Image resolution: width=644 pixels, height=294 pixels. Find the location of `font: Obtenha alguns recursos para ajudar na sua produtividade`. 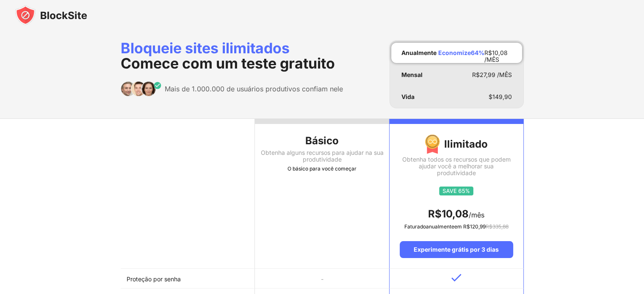

font: Obtenha alguns recursos para ajudar na sua produtividade is located at coordinates (322, 156).